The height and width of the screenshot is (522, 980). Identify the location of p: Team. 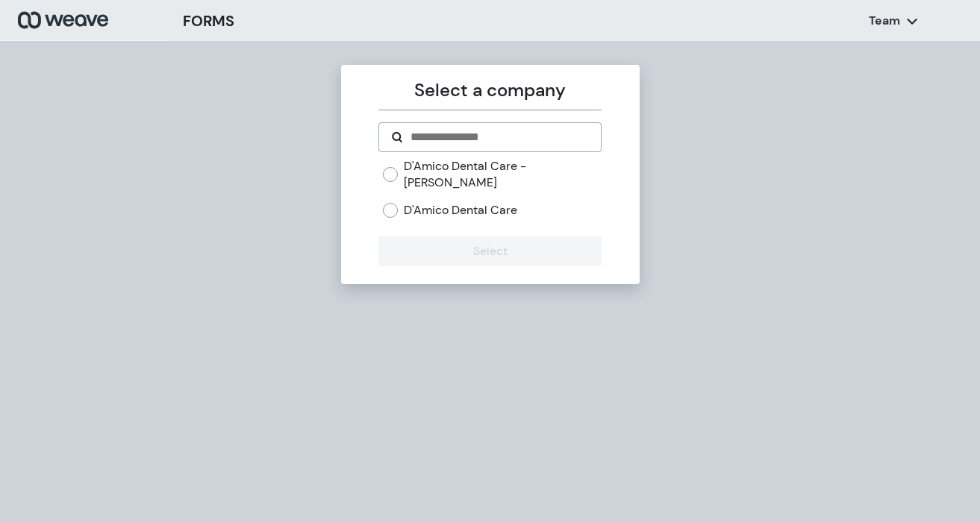
(885, 21).